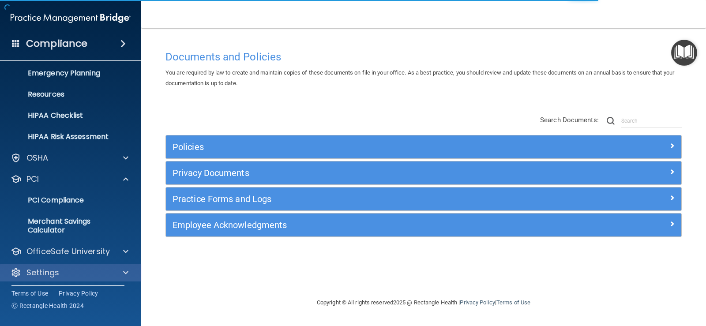 Image resolution: width=706 pixels, height=326 pixels. Describe the element at coordinates (359, 173) in the screenshot. I see `h5: Privacy Documents` at that location.